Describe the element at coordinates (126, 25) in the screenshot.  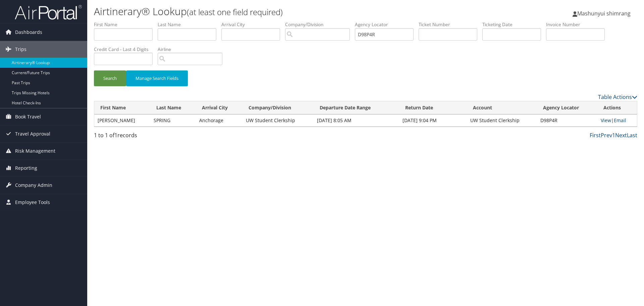
I see `label: First Name` at that location.